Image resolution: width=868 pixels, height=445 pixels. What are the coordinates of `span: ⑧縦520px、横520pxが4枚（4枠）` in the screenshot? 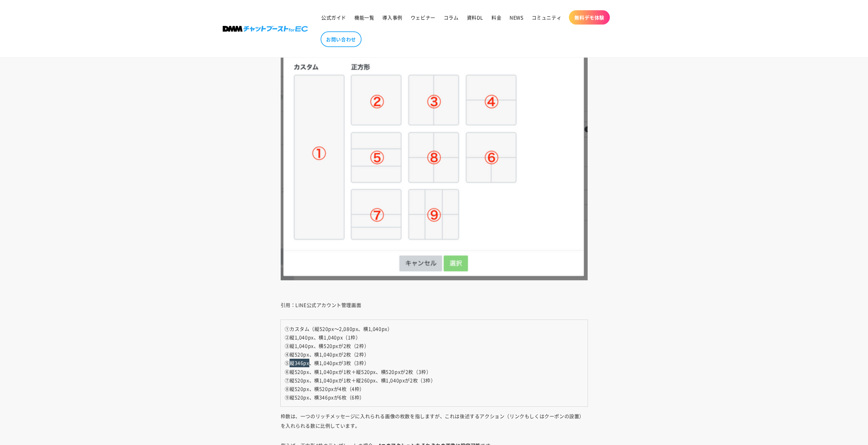 It's located at (325, 388).